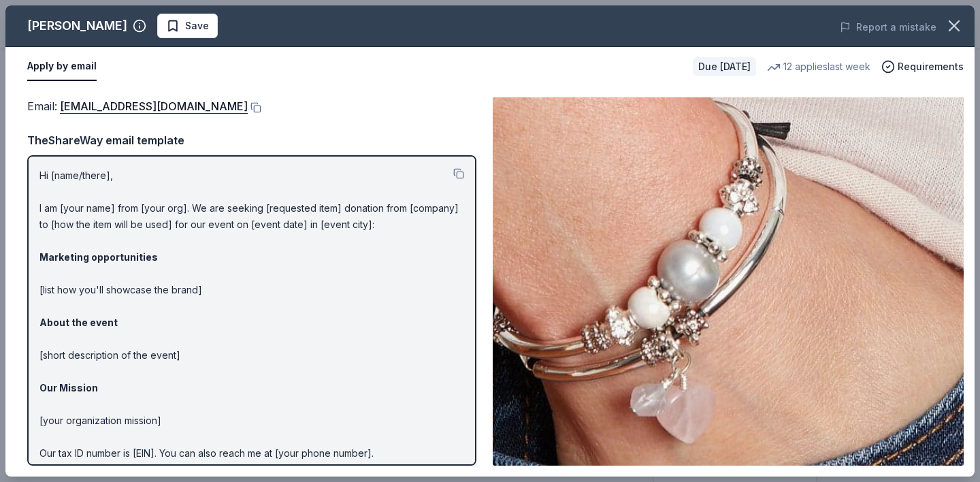  I want to click on button: Apply by email, so click(62, 66).